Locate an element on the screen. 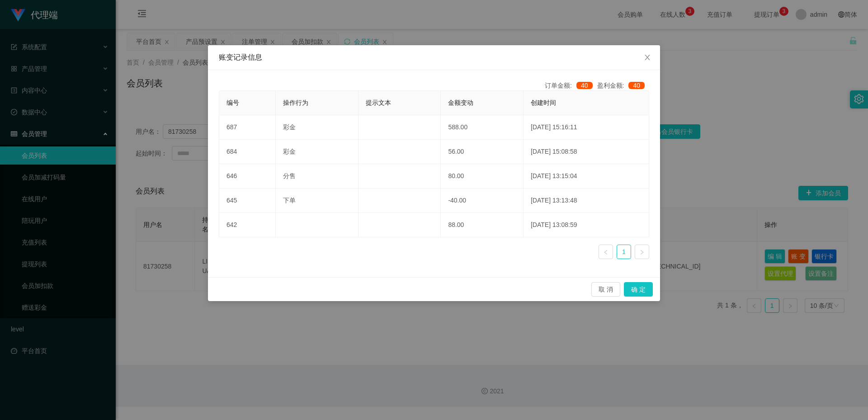 The height and width of the screenshot is (420, 868). i: 图标: close is located at coordinates (647, 57).